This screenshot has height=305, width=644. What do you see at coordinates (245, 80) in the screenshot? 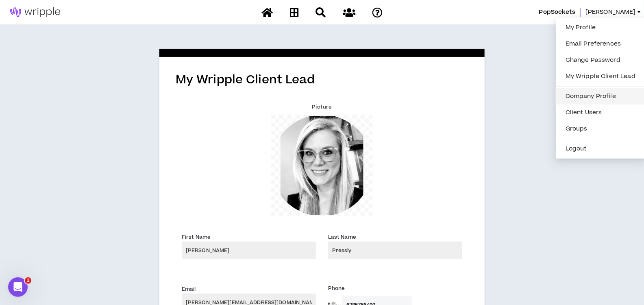
I see `span: My Wripple Client Lead` at bounding box center [245, 80].